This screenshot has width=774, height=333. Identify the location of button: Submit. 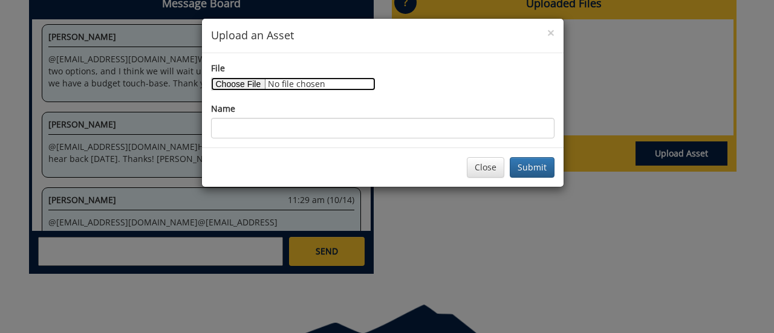
(532, 168).